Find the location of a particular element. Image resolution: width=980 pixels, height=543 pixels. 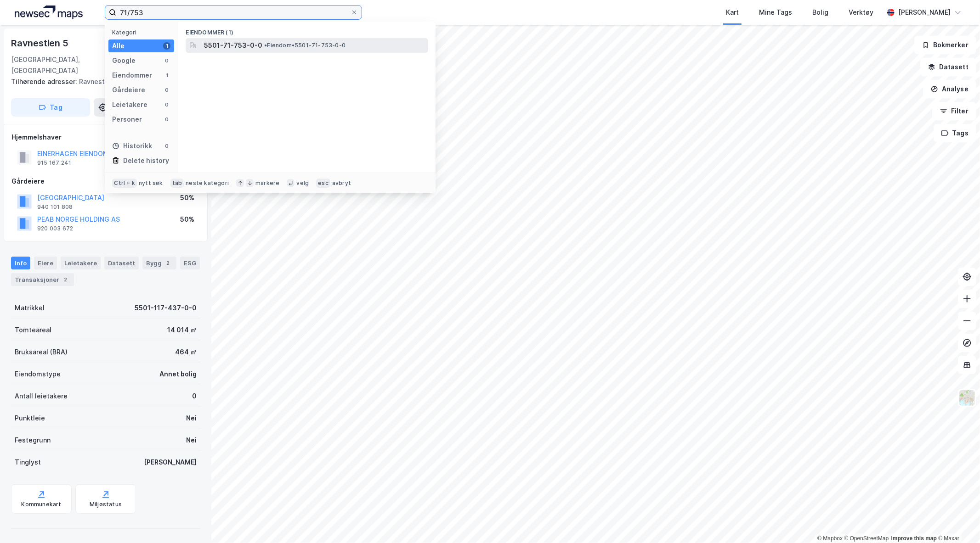

button: Analyse is located at coordinates (949, 89).